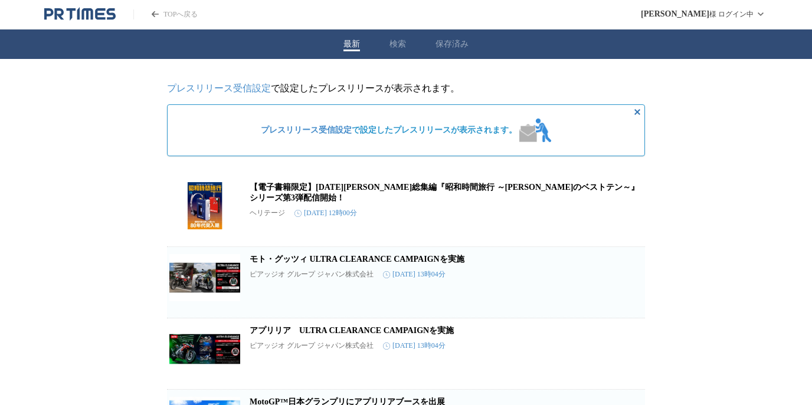  What do you see at coordinates (267, 213) in the screenshot?
I see `p: ヘリテージ` at bounding box center [267, 213].